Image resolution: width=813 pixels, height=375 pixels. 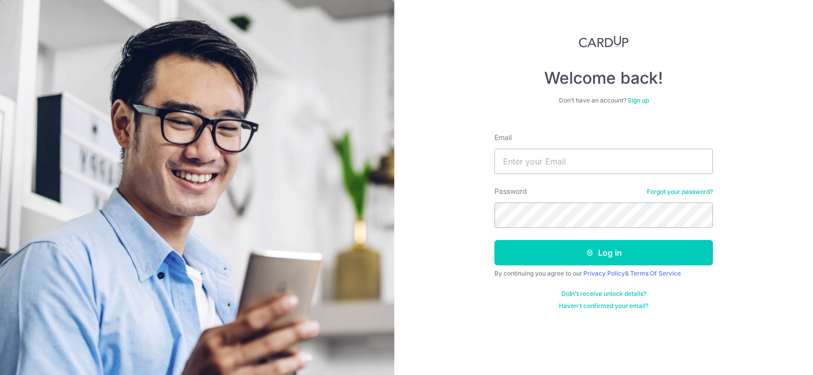 What do you see at coordinates (638, 100) in the screenshot?
I see `a: Sign up` at bounding box center [638, 100].